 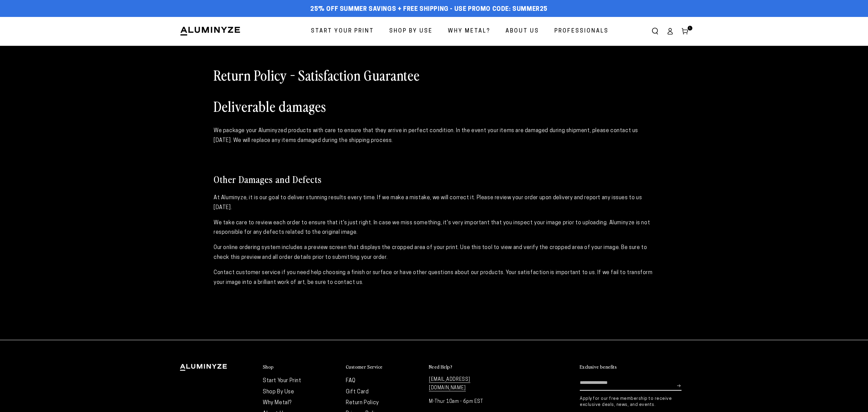 What do you see at coordinates (384, 367) in the screenshot?
I see `summary: Customer Service` at bounding box center [384, 367].